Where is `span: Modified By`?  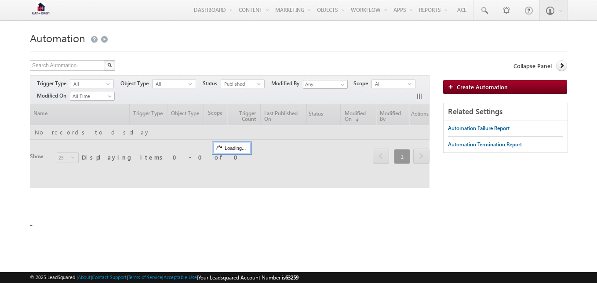
span: Modified By is located at coordinates (287, 83).